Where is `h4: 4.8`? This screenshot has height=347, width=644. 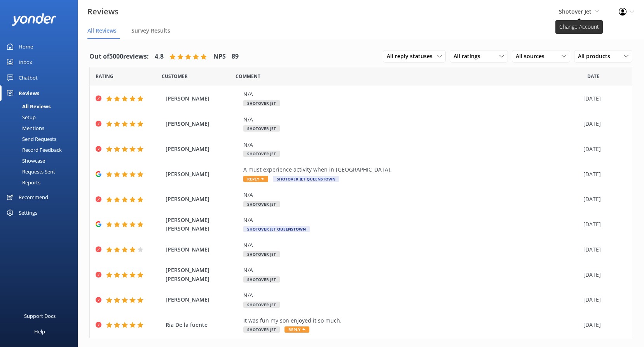 h4: 4.8 is located at coordinates (159, 56).